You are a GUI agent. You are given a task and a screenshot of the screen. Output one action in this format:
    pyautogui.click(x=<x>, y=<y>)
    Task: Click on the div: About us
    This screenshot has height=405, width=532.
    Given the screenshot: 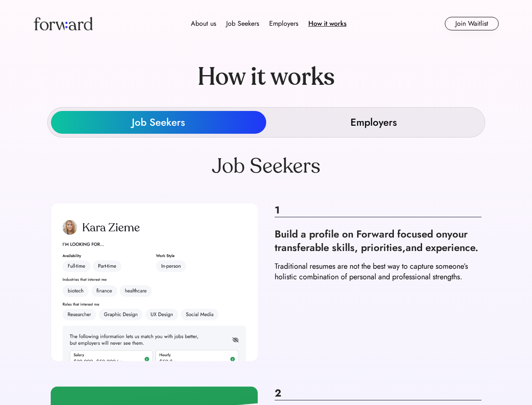 What is the action you would take?
    pyautogui.click(x=204, y=24)
    